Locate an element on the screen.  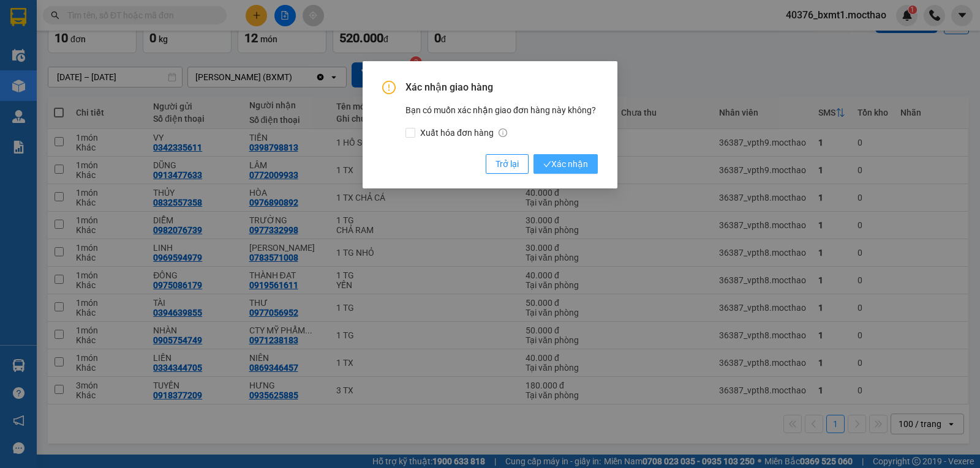
span: exclamation-circle is located at coordinates (389, 88).